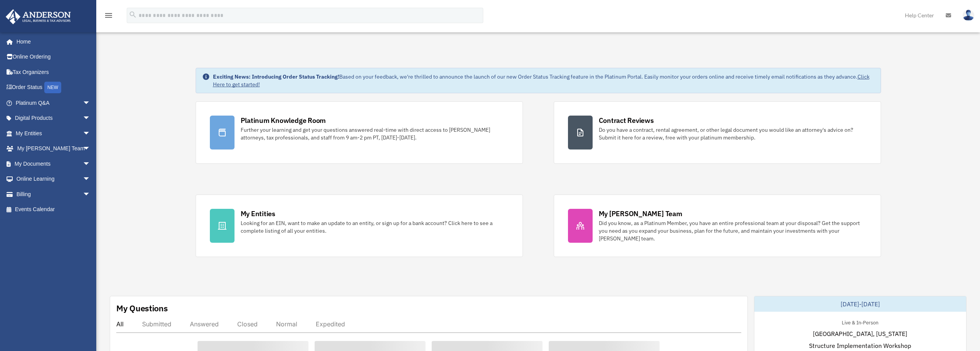  Describe the element at coordinates (626, 120) in the screenshot. I see `div: Contract Reviews` at that location.